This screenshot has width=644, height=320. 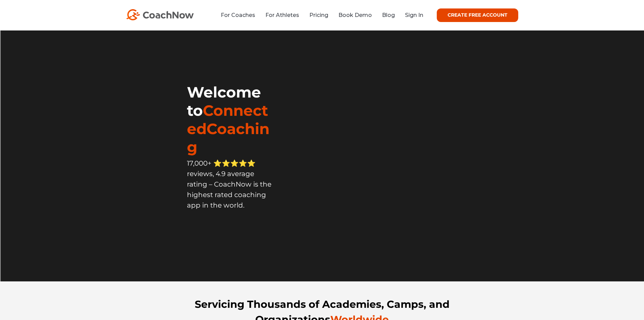 I want to click on img: CoachNow Logo, so click(x=160, y=14).